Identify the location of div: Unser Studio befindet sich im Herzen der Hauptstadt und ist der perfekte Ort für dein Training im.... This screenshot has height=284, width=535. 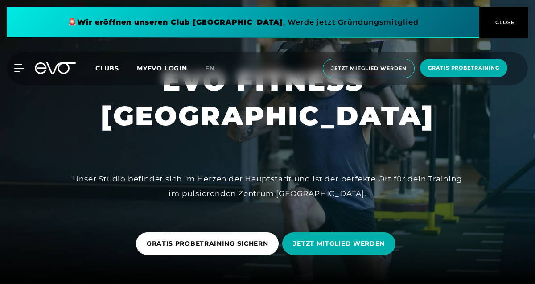
(267, 186).